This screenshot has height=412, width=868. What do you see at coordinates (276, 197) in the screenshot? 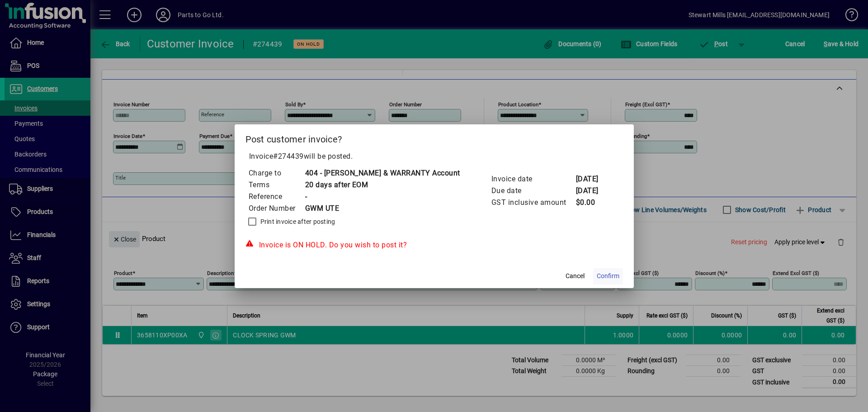
I see `td: Reference` at bounding box center [276, 197].